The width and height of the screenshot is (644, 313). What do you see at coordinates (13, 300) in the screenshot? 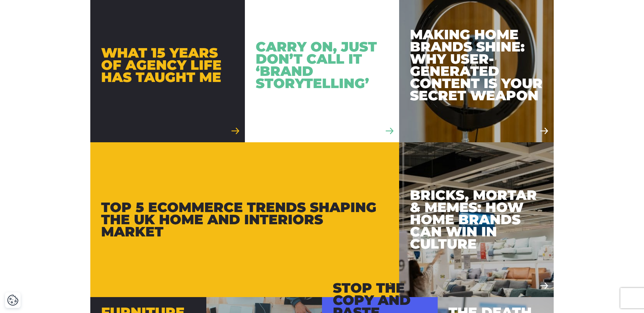
I see `button: Cookie Settings` at bounding box center [13, 300].